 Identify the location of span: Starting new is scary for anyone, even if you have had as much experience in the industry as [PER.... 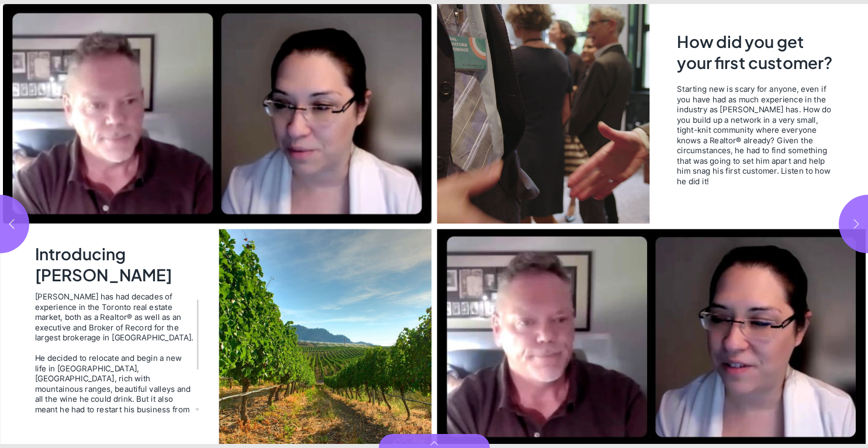
(754, 135).